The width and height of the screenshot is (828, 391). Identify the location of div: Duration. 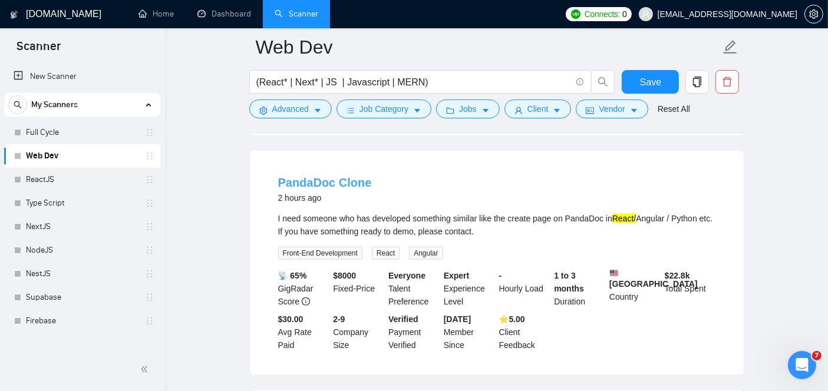
(579, 289).